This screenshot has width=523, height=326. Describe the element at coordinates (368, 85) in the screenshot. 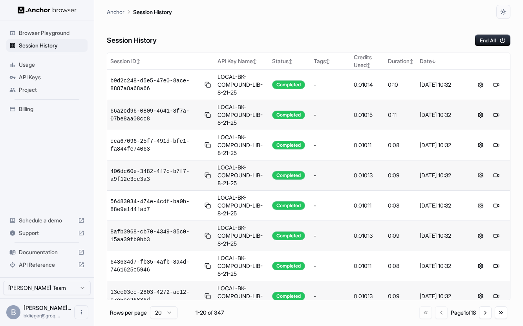

I see `div: 0.01014` at that location.